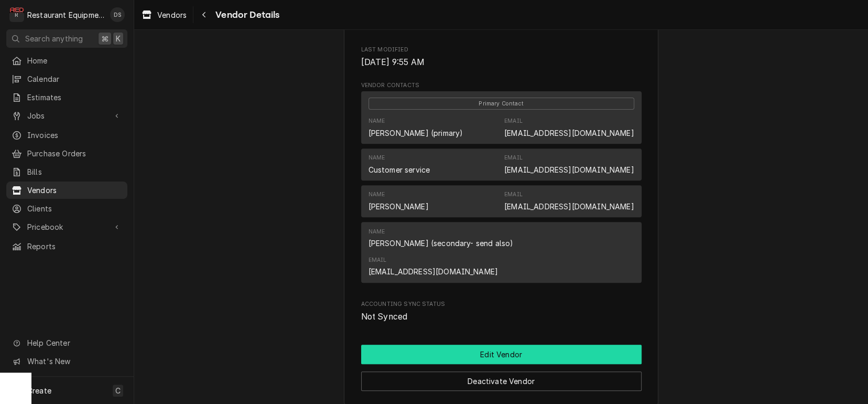  I want to click on button: Deactivate Vendor, so click(501, 381).